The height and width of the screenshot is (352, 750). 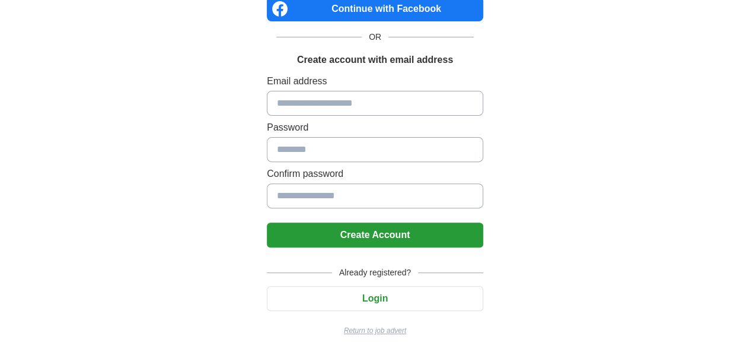 I want to click on h1: Create account with email address, so click(x=375, y=60).